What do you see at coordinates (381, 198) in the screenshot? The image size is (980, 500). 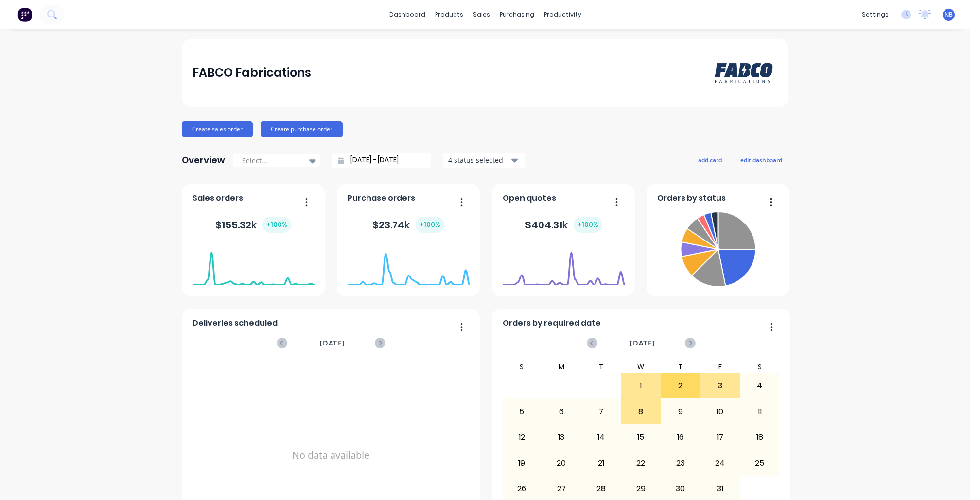 I see `span: Purchase orders` at bounding box center [381, 198].